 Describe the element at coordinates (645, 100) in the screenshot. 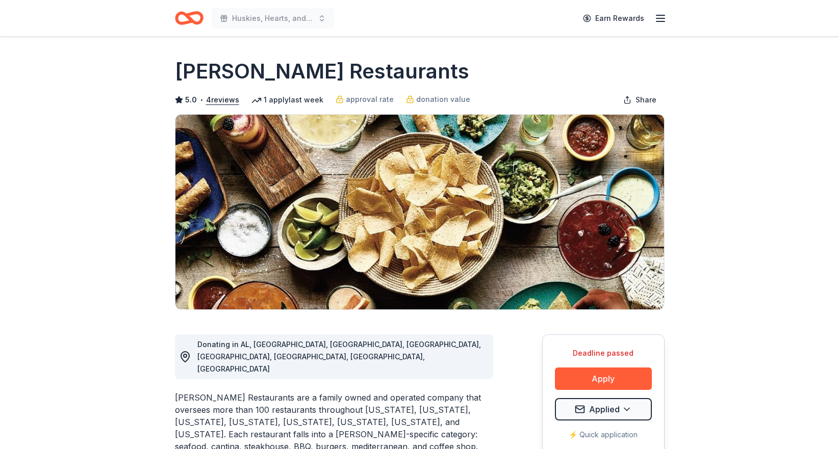

I see `span: Share` at that location.